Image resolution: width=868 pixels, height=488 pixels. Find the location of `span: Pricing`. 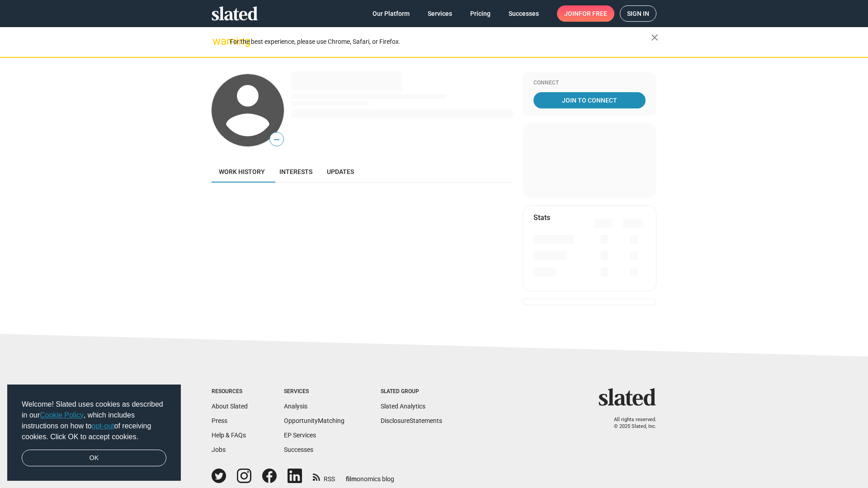

span: Pricing is located at coordinates (480, 14).